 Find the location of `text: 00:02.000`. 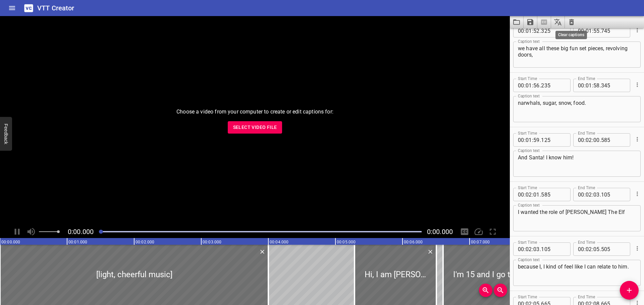

text: 00:02.000 is located at coordinates (145, 242).